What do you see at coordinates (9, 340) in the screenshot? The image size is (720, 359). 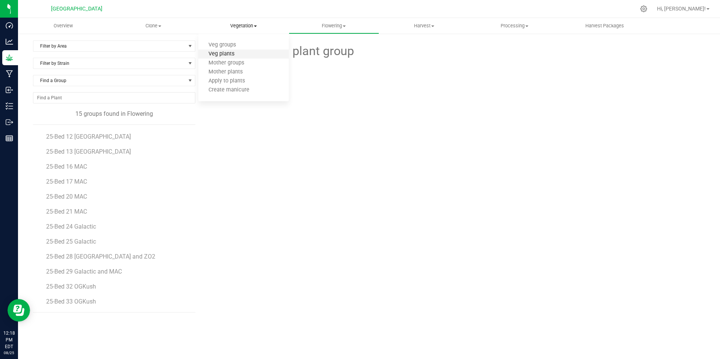 I see `p: 12:18 PM EDT` at bounding box center [9, 340].